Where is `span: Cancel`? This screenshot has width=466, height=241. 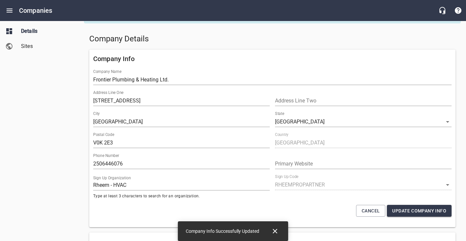 span: Cancel is located at coordinates (370, 210).